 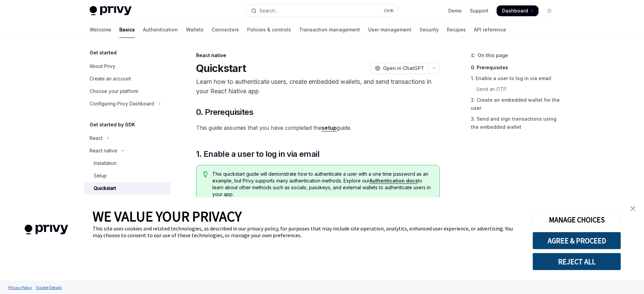 What do you see at coordinates (114, 91) in the screenshot?
I see `div: Choose your platform` at bounding box center [114, 91].